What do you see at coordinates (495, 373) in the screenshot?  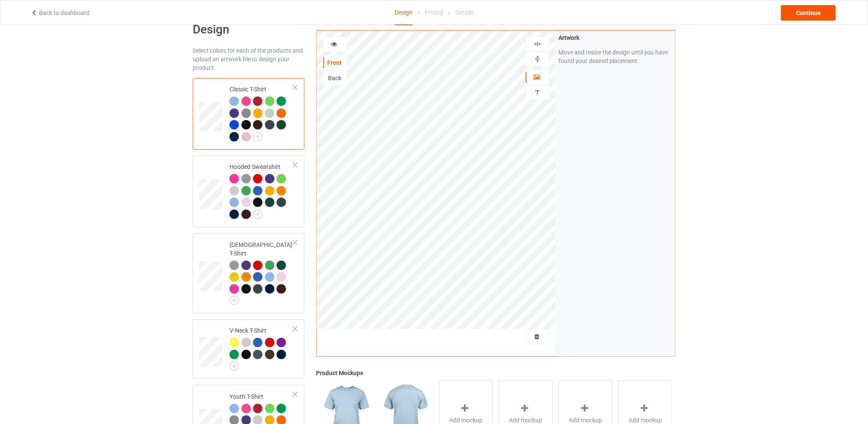 I see `div: Product Mockups` at bounding box center [495, 373].